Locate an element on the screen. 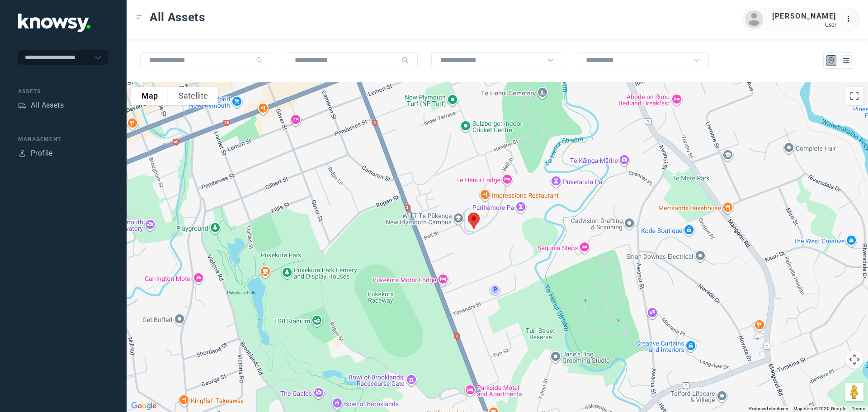  img: avatar.png is located at coordinates (754, 19).